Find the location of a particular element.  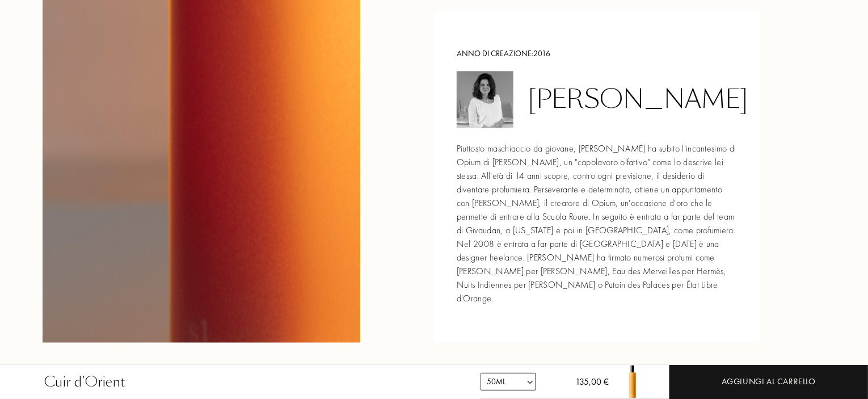

img: Cuir d'Orient is located at coordinates (633, 382).